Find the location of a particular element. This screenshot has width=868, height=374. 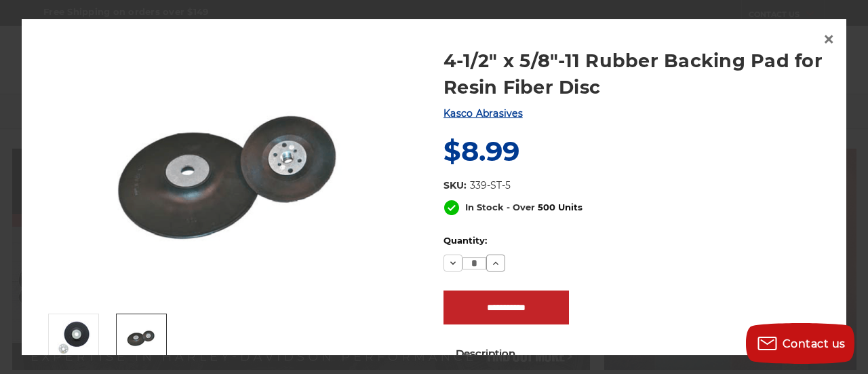

a: Close is located at coordinates (829, 39).